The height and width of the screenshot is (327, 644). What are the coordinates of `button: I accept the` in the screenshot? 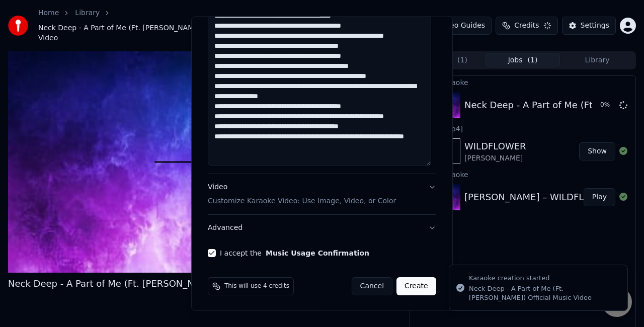 It's located at (318, 253).